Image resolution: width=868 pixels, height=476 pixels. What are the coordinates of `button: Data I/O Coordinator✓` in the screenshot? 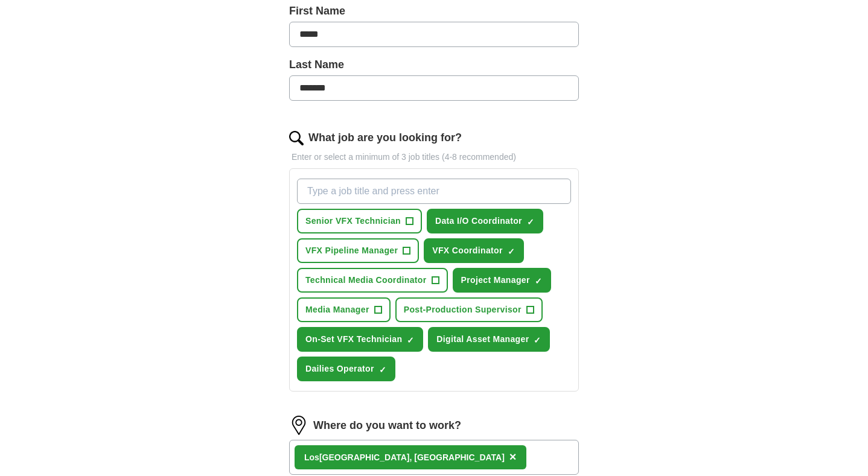 It's located at (485, 221).